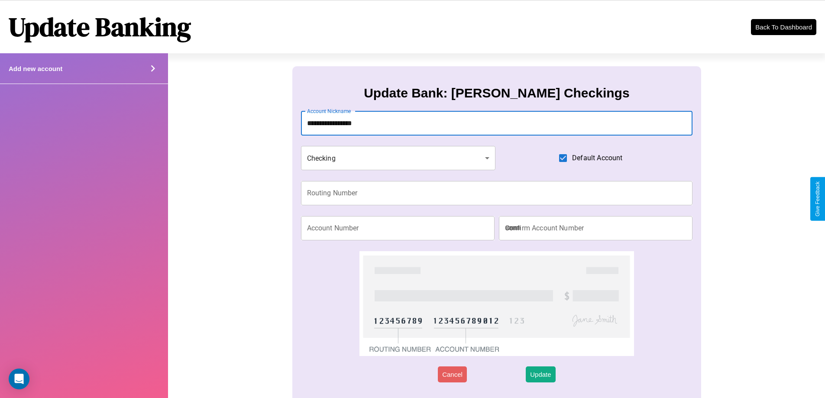 The width and height of the screenshot is (825, 398). Describe the element at coordinates (496, 304) in the screenshot. I see `img: check` at that location.